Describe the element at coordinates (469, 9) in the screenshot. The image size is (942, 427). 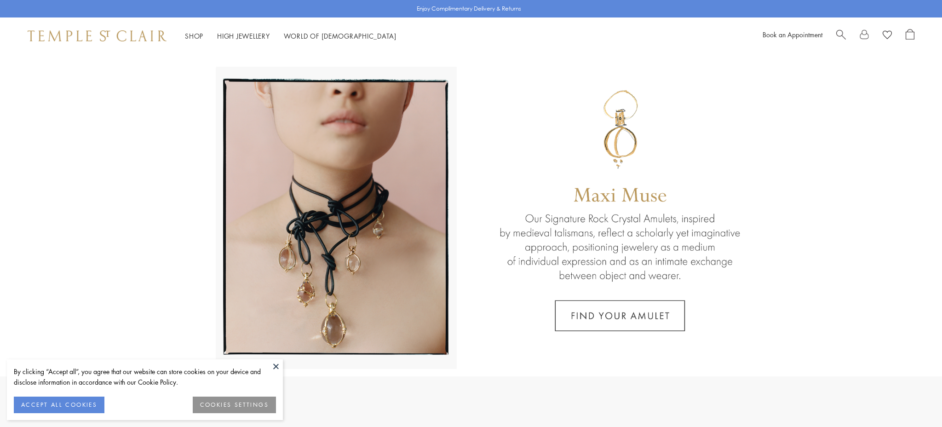
I see `p: Enjoy Complimentary Delivery & Returns` at that location.